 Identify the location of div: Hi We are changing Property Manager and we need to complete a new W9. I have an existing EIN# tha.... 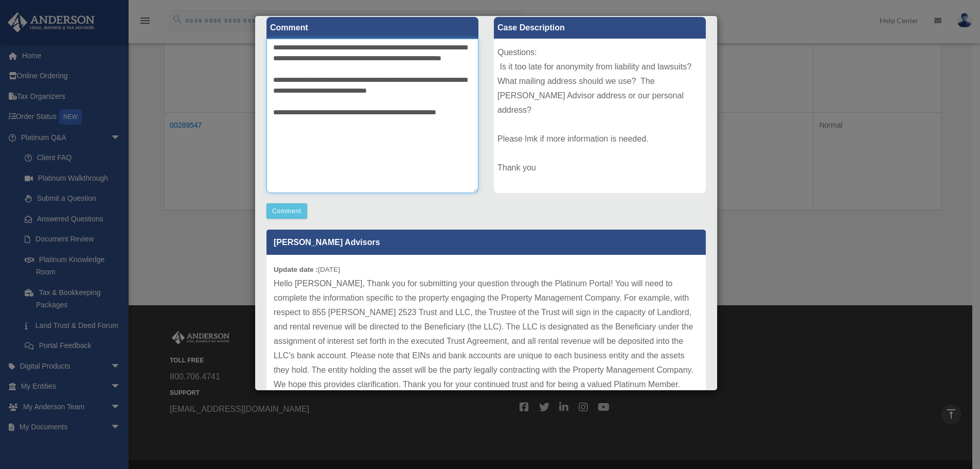
(600, 116).